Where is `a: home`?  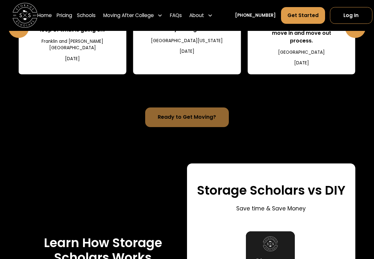 a: home is located at coordinates (25, 15).